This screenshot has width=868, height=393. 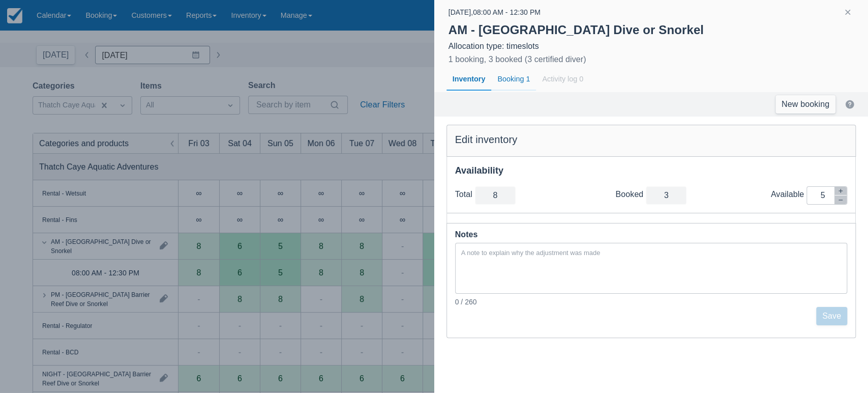 What do you see at coordinates (465, 195) in the screenshot?
I see `div: Total` at bounding box center [465, 195].